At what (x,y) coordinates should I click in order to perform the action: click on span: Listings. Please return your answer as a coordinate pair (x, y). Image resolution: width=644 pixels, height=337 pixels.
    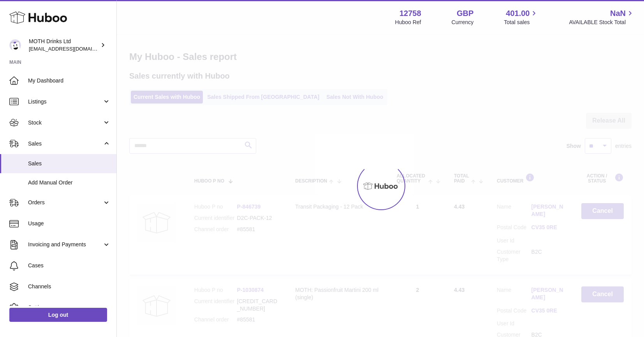
    Looking at the image, I should click on (65, 102).